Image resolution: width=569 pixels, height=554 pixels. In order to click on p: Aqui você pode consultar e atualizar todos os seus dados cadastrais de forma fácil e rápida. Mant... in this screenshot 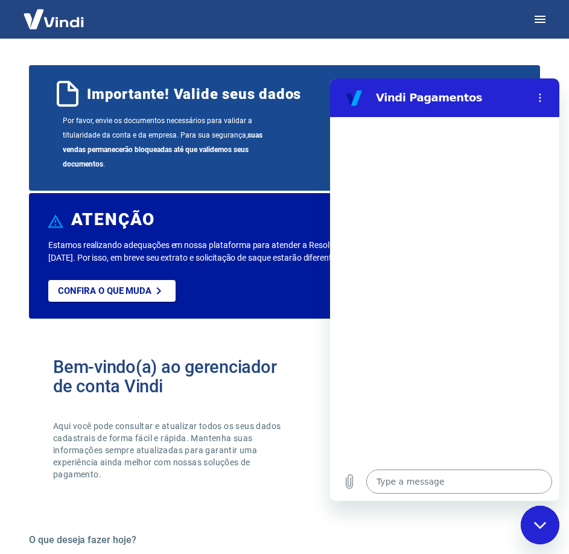, I will do `click(169, 450)`.